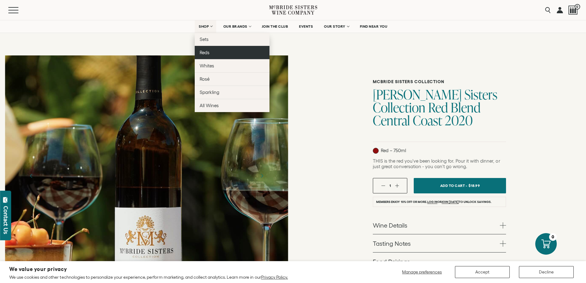 The width and height of the screenshot is (586, 283). What do you see at coordinates (205, 52) in the screenshot?
I see `span: Reds` at bounding box center [205, 52].